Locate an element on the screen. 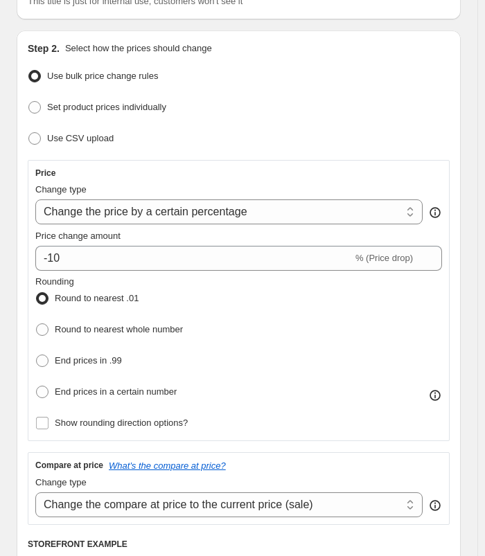 The image size is (485, 556). span: End prices in .99 is located at coordinates (88, 360).